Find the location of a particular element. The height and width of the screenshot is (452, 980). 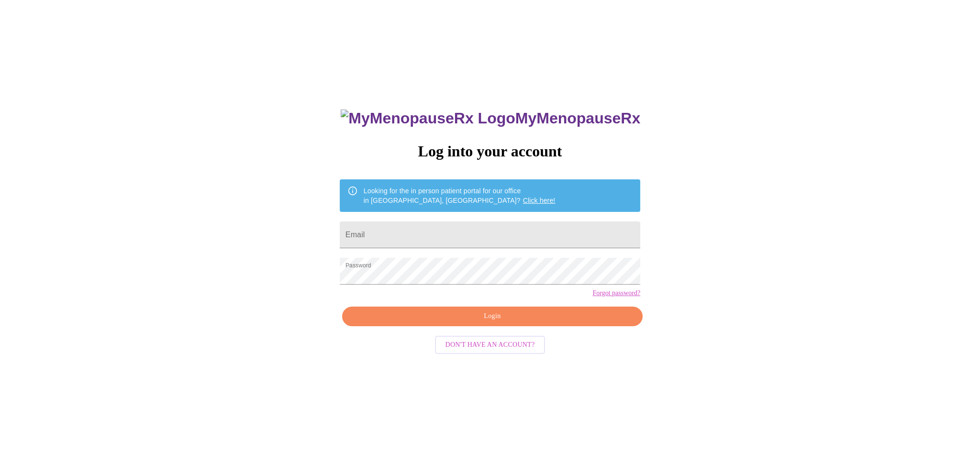

a: Click here! is located at coordinates (540, 200).